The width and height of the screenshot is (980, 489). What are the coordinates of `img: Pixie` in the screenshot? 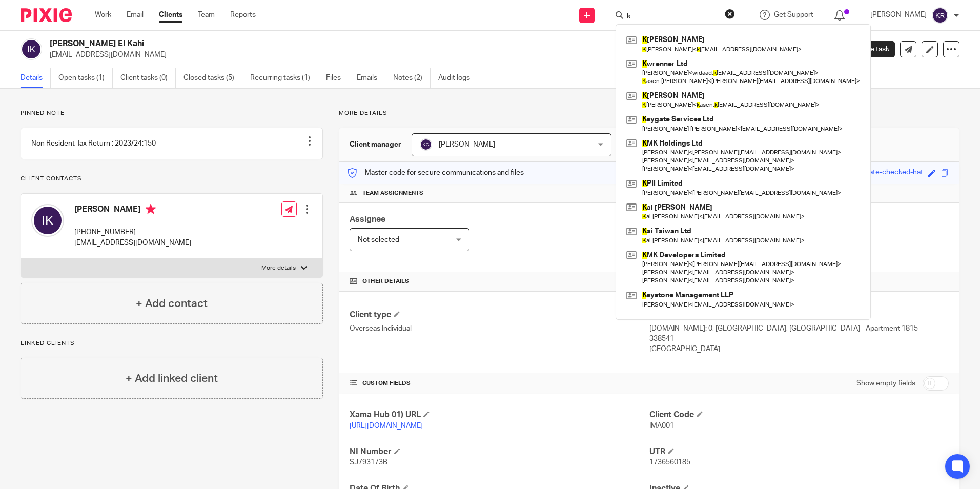 It's located at (46, 15).